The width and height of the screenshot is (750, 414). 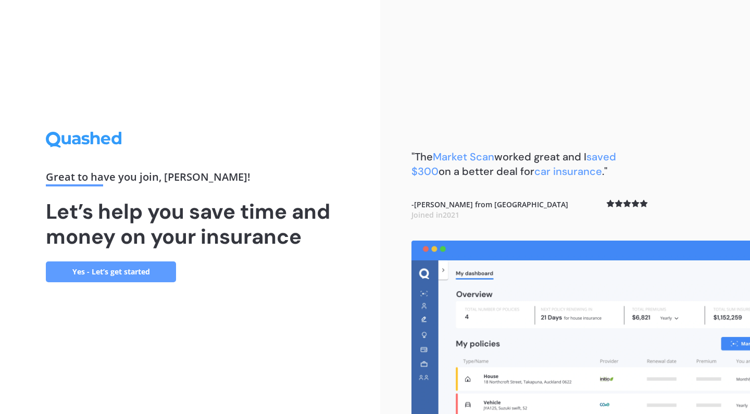 What do you see at coordinates (435, 215) in the screenshot?
I see `span: Joined in 2021` at bounding box center [435, 215].